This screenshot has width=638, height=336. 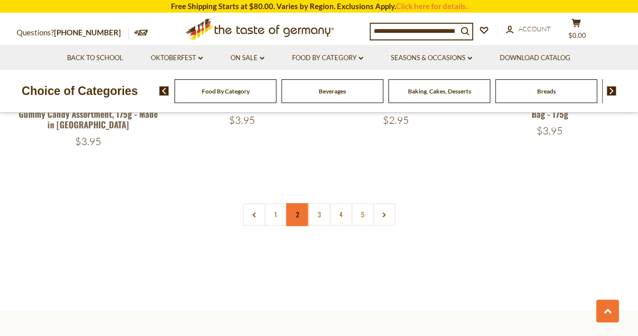 I want to click on span: $2.95, so click(x=396, y=120).